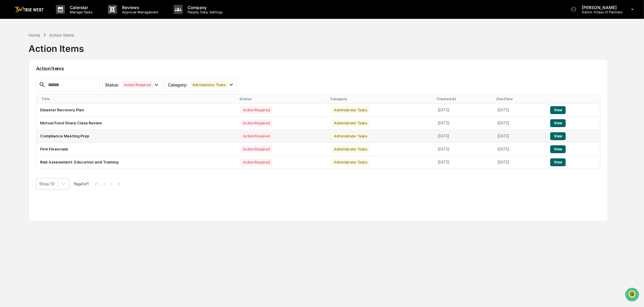 Image resolution: width=644 pixels, height=307 pixels. Describe the element at coordinates (137, 136) in the screenshot. I see `td: Compliance Meeting Prep` at that location.